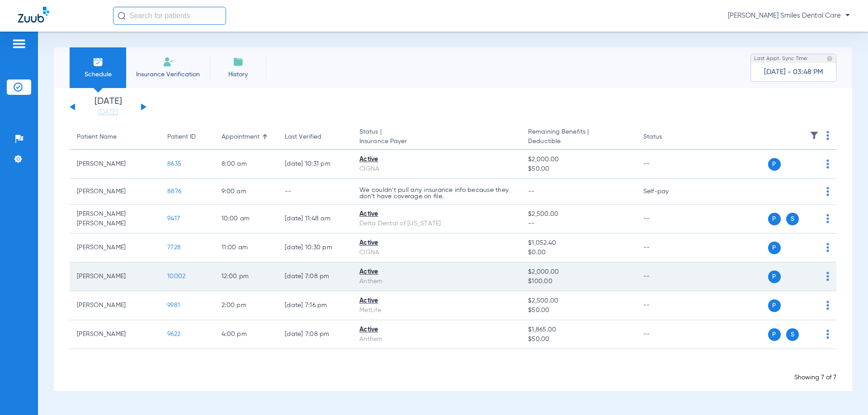  I want to click on span: 7728, so click(174, 248).